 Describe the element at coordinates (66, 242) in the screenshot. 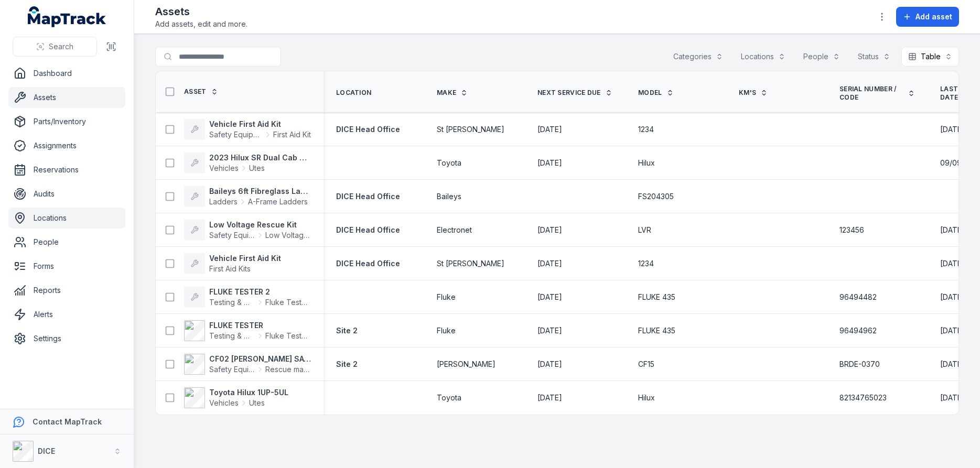

I see `a: People` at that location.